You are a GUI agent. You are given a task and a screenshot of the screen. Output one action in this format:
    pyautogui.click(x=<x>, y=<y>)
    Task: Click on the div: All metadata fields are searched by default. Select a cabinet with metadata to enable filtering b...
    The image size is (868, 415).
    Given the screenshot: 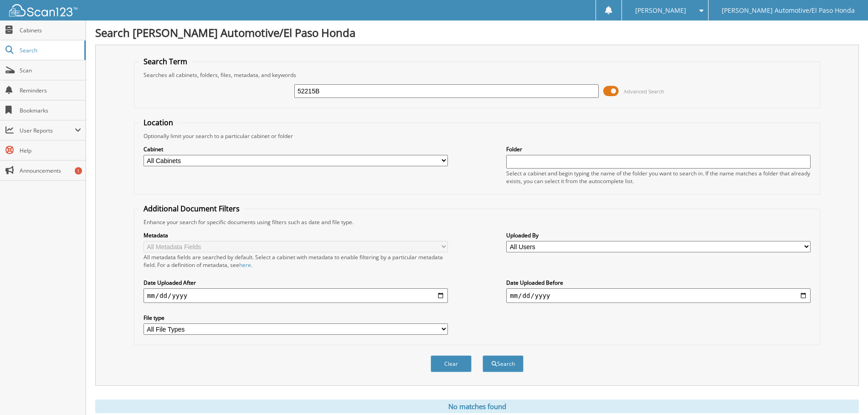 What is the action you would take?
    pyautogui.click(x=296, y=261)
    